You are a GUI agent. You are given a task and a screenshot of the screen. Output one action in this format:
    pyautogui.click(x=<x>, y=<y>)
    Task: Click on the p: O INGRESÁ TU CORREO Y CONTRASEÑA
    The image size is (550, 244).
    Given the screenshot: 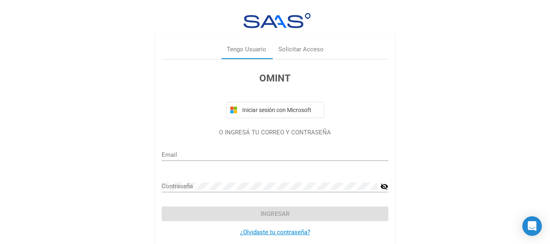 What is the action you would take?
    pyautogui.click(x=275, y=132)
    